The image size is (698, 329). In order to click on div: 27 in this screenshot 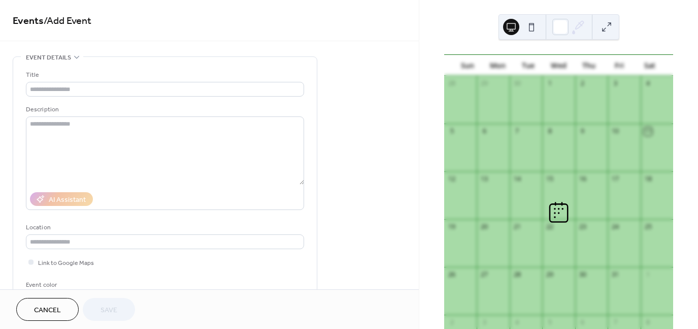, I will do `click(484, 274)`.